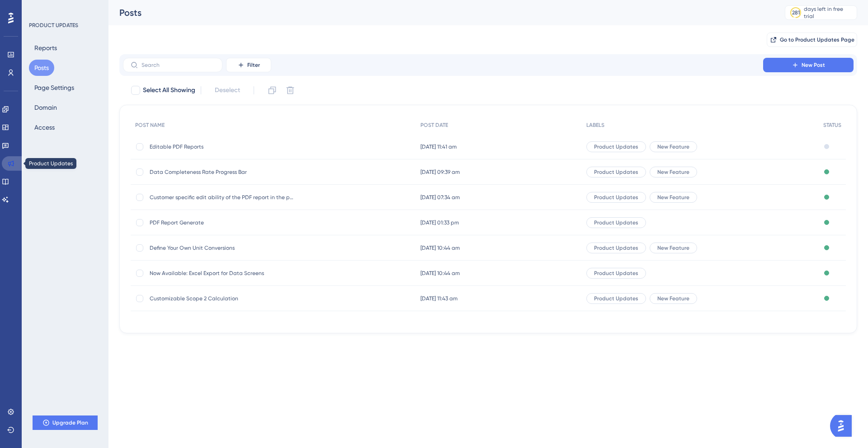  I want to click on span: POST DATE, so click(434, 125).